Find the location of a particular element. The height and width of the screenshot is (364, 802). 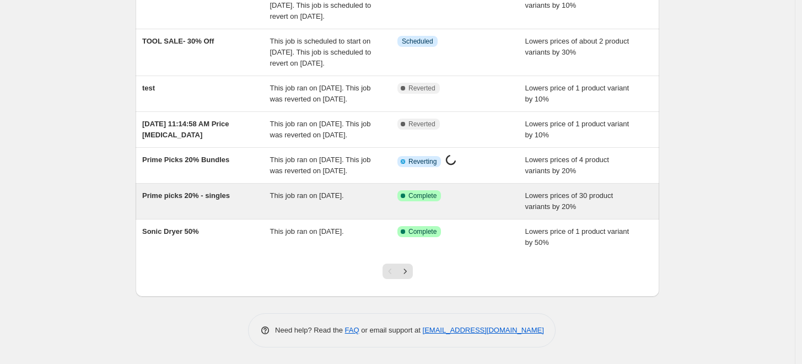

span: Lowers prices of about 2 product variants by 30% is located at coordinates (577, 46).